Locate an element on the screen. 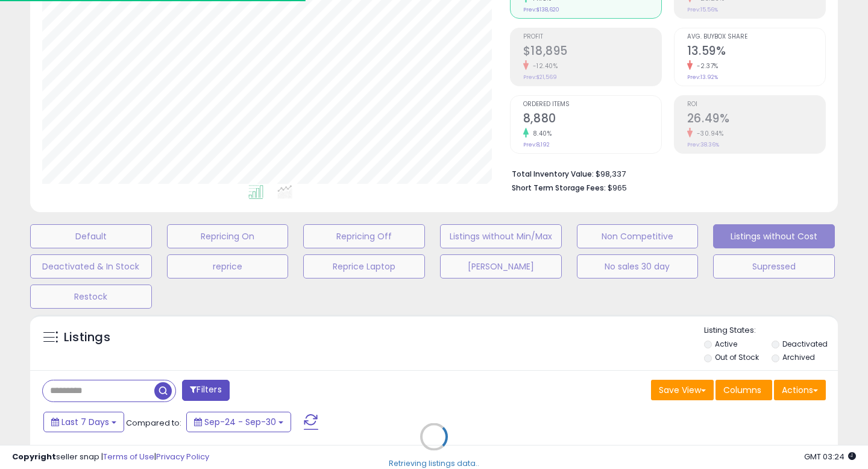 This screenshot has height=469, width=868. span: Ordered Items is located at coordinates (592, 104).